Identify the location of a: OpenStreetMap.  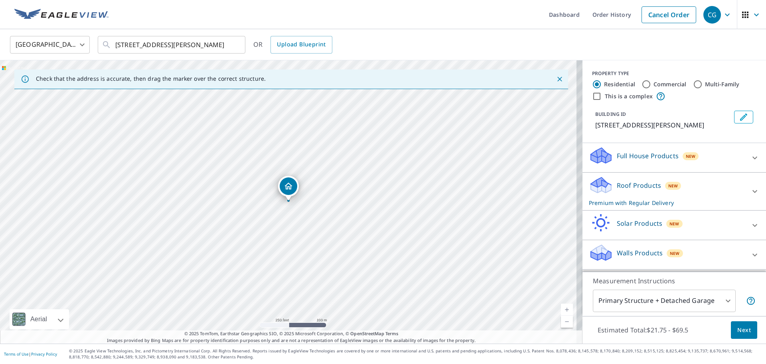
(367, 333).